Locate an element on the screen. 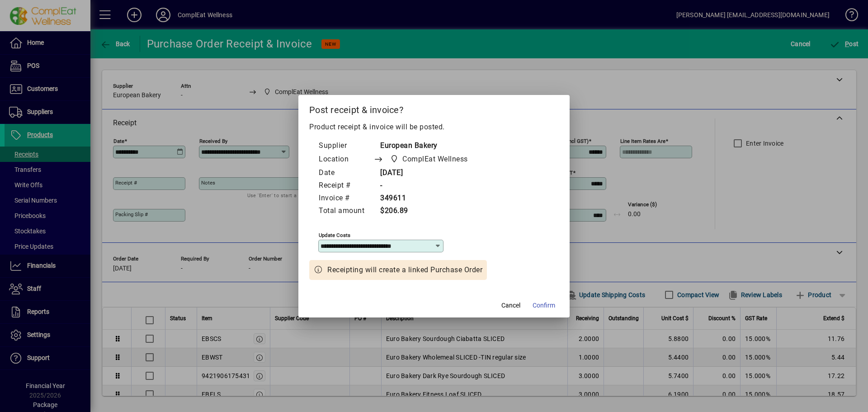  span: Confirm is located at coordinates (543, 305).